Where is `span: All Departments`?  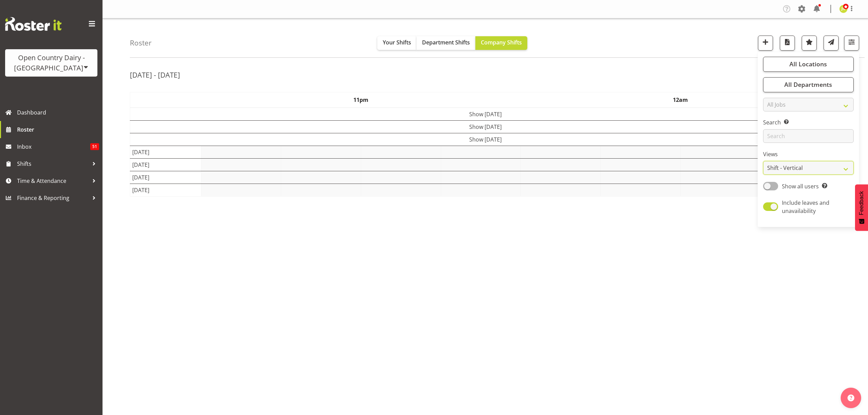
span: All Departments is located at coordinates (808, 84).